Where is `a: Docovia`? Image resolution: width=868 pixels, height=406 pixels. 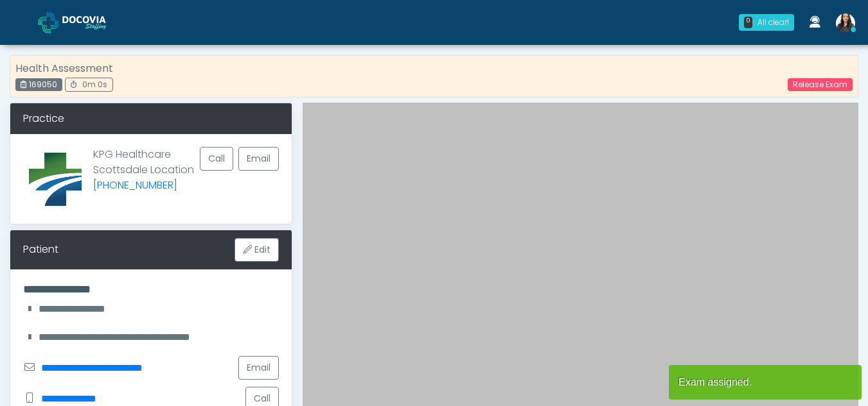
a: Docovia is located at coordinates (82, 22).